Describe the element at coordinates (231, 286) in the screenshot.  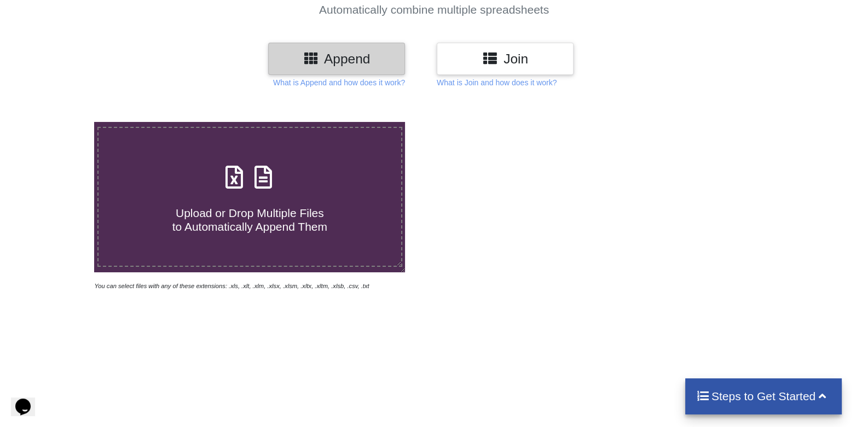
I see `i: You can select files with any of these extensions: .xls, .xlt, .xlm, .xlsx, .xlsm, .xltx, .xltm, ...` at that location.